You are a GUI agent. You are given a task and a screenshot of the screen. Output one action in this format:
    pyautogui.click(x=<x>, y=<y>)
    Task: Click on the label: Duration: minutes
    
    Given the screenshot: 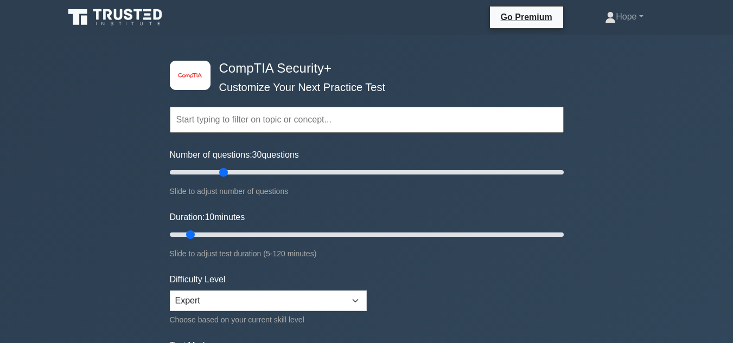 What is the action you would take?
    pyautogui.click(x=207, y=217)
    